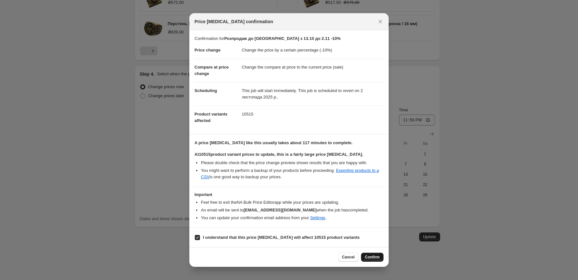 The height and width of the screenshot is (280, 578). I want to click on button: Cancel, so click(348, 257).